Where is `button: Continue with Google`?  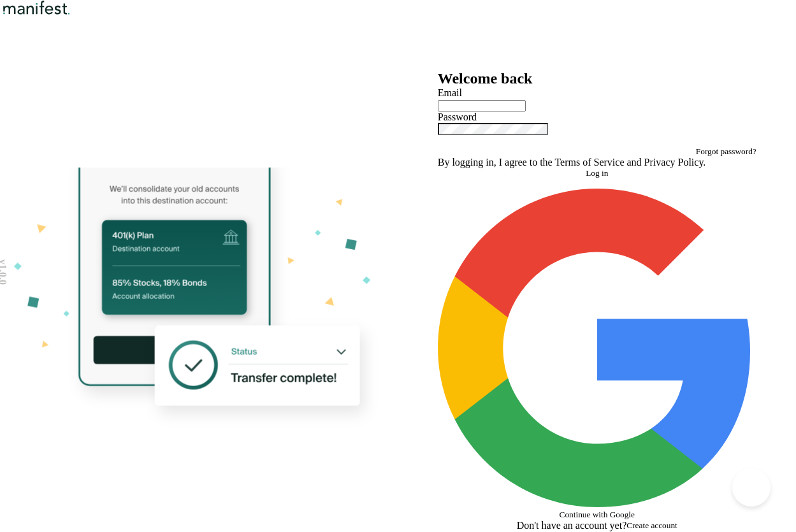
button: Continue with Google is located at coordinates (597, 355).